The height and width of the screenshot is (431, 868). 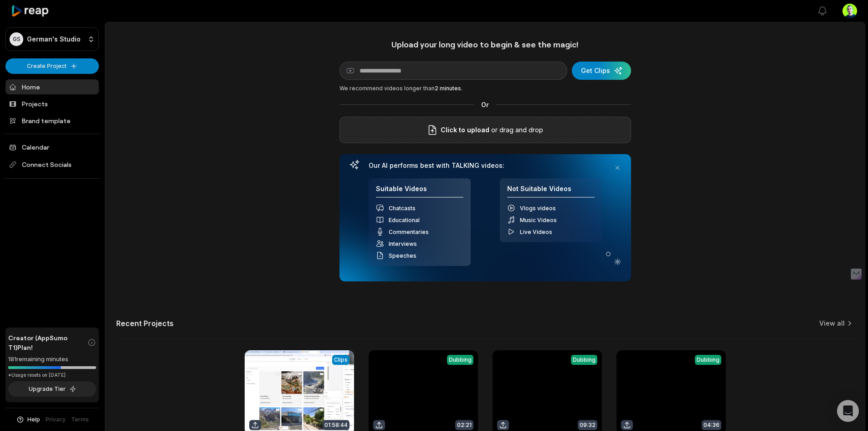 What do you see at coordinates (448, 88) in the screenshot?
I see `span: 2 minutes` at bounding box center [448, 88].